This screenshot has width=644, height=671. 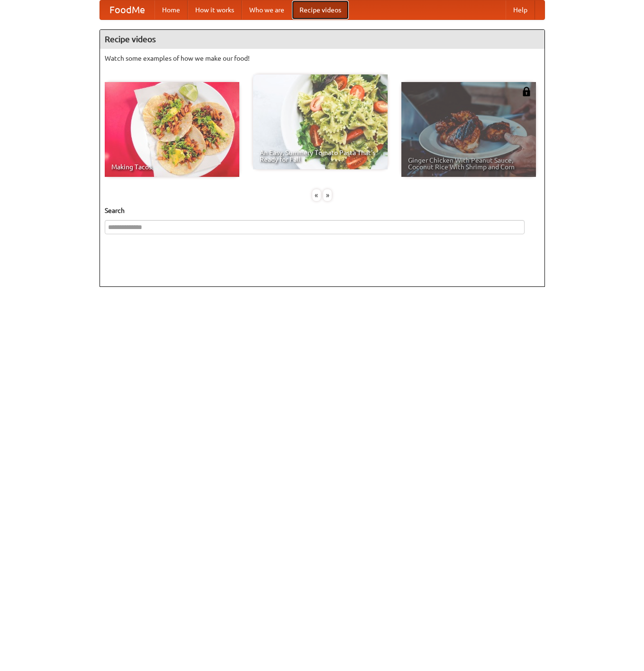 What do you see at coordinates (172, 129) in the screenshot?
I see `a: Making Tacos` at bounding box center [172, 129].